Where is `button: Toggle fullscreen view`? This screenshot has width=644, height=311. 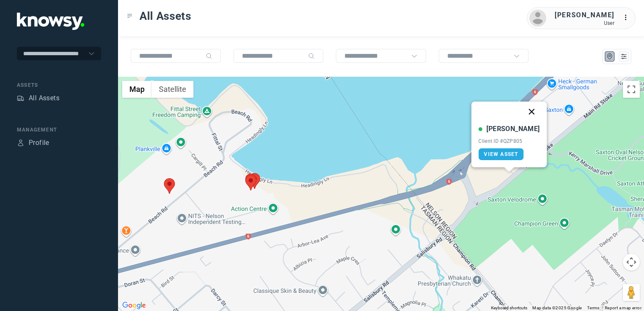 button: Toggle fullscreen view is located at coordinates (631, 90).